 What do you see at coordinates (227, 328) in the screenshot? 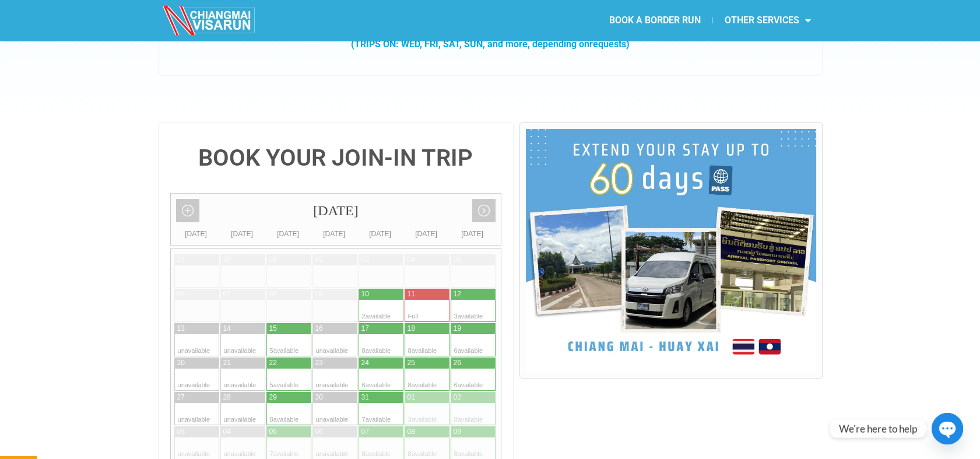
I see `div: 14` at bounding box center [227, 328].